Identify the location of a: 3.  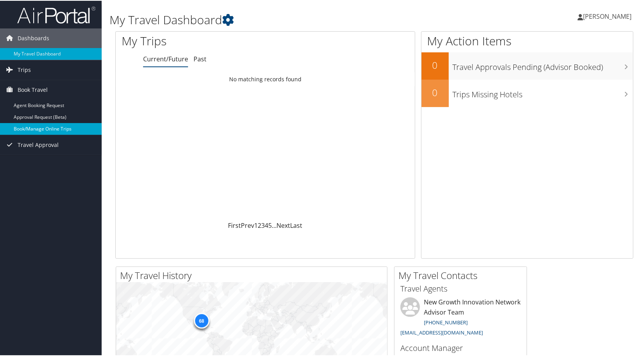
(263, 225).